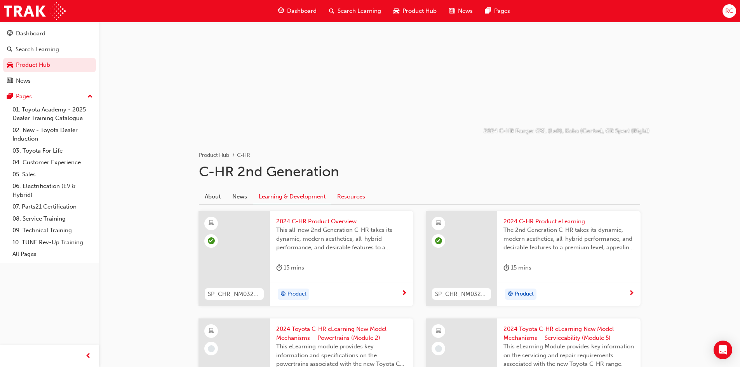 The height and width of the screenshot is (367, 740). I want to click on img: Trak, so click(35, 11).